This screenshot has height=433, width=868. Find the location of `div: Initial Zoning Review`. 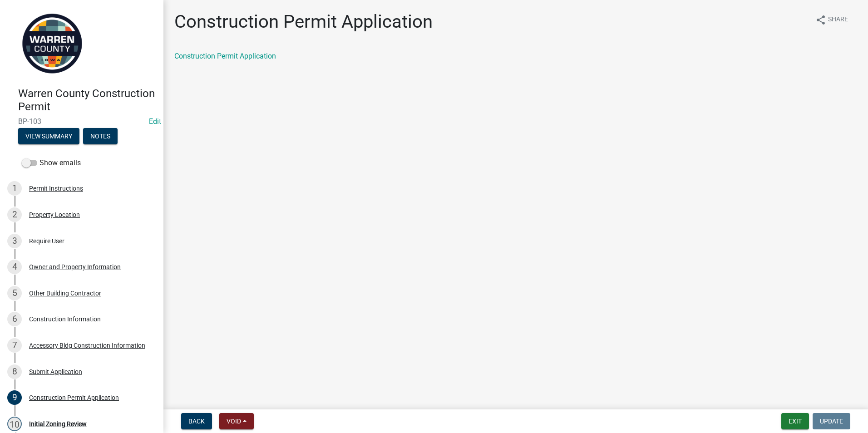

div: Initial Zoning Review is located at coordinates (58, 424).